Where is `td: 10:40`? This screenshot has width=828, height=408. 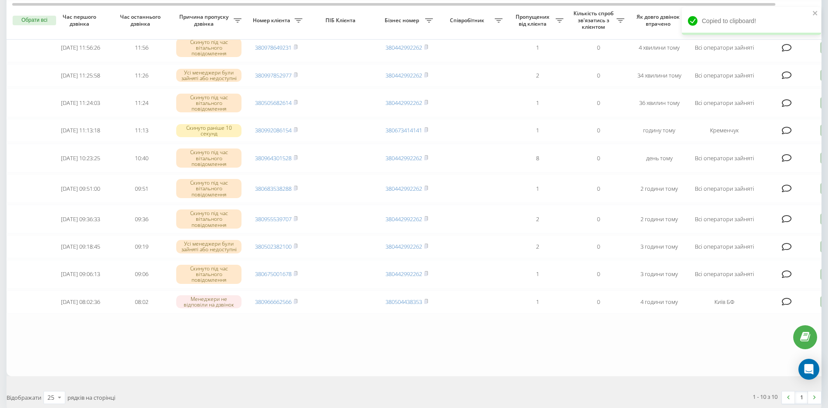
td: 10:40 is located at coordinates (141, 158).